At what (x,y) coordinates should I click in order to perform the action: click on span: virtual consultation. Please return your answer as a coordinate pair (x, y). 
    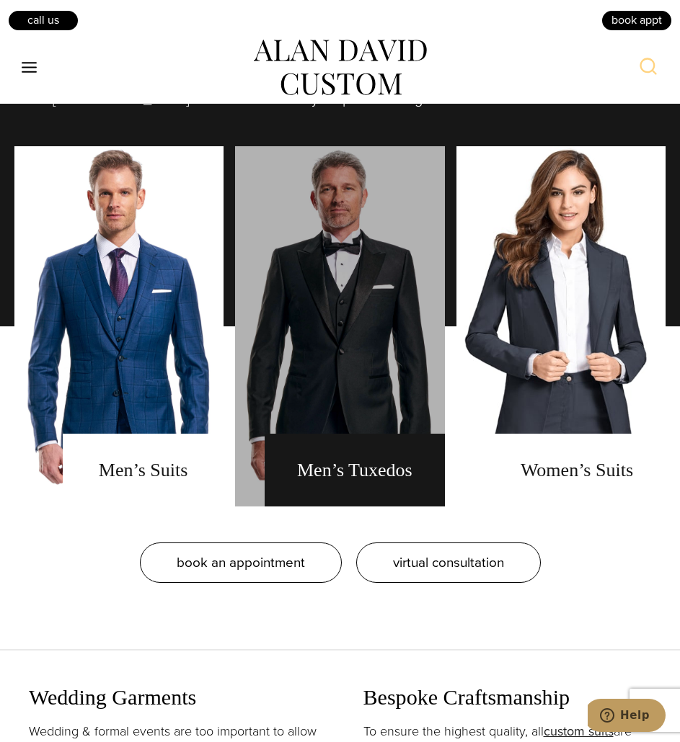
    Looking at the image, I should click on (448, 562).